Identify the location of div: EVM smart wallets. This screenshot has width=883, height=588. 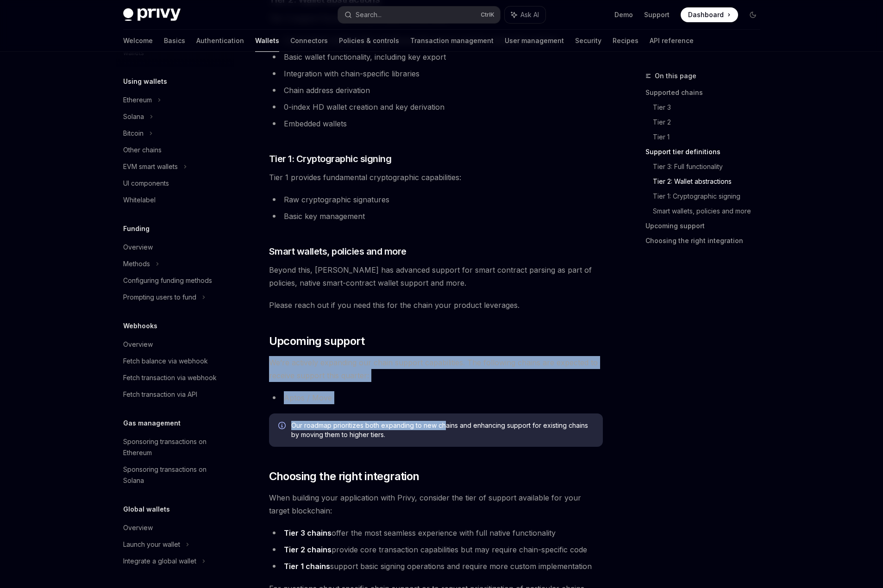
(151, 167).